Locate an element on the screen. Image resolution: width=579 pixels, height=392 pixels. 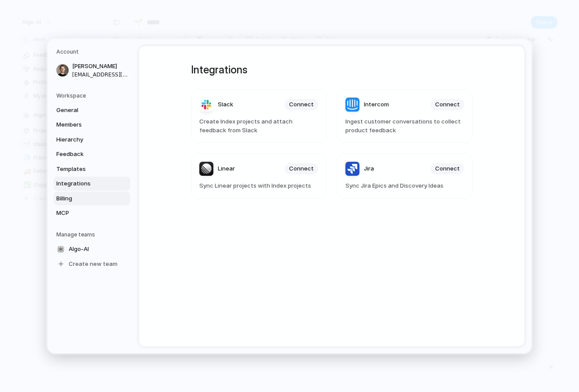
h5: Workspace is located at coordinates (93, 96).